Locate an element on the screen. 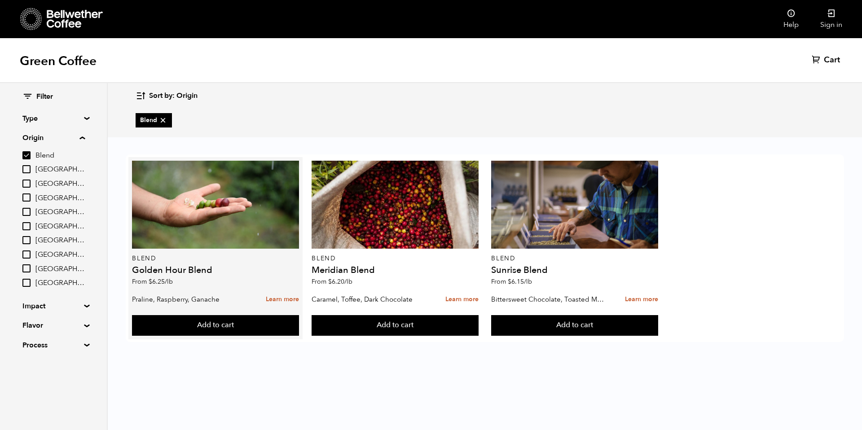 Image resolution: width=862 pixels, height=430 pixels. span: Sort by: Origin is located at coordinates (173, 96).